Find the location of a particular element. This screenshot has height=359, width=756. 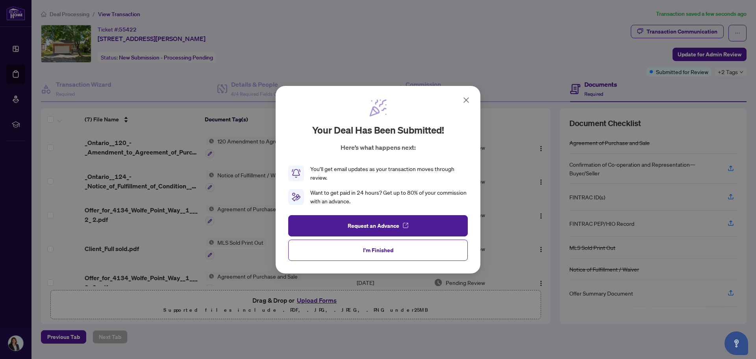

a: Request an Advance is located at coordinates (378, 225).